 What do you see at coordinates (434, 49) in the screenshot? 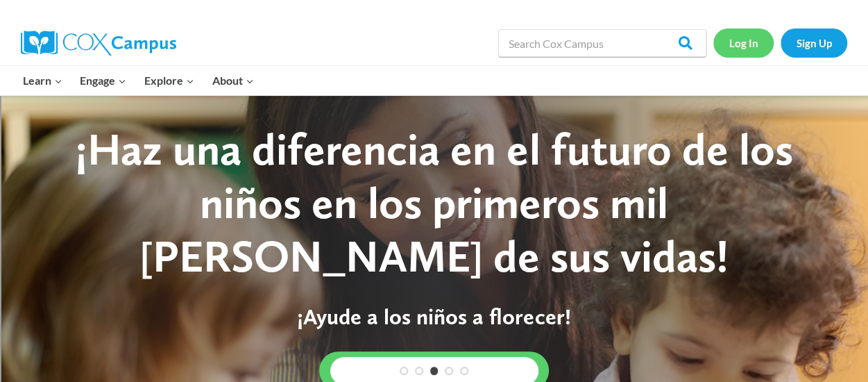
I see `div: Delete` at bounding box center [434, 49].